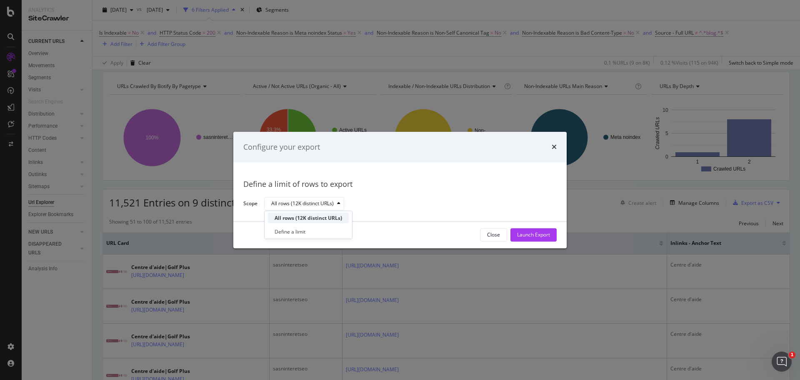 The height and width of the screenshot is (380, 800). What do you see at coordinates (493, 235) in the screenshot?
I see `button: Close` at bounding box center [493, 235].